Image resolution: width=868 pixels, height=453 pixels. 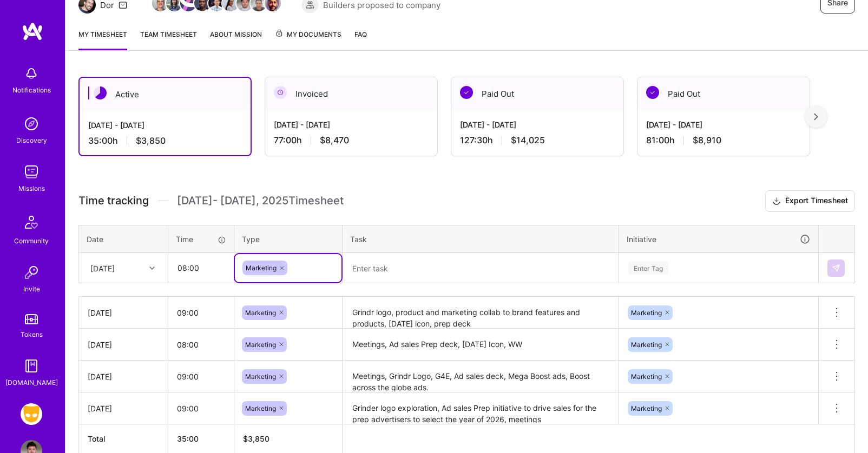 I want to click on textarea: Grinder logo exploration, Ad sales Prep initiative to drive sales for the prep advertisers to sel..., so click(x=480, y=409).